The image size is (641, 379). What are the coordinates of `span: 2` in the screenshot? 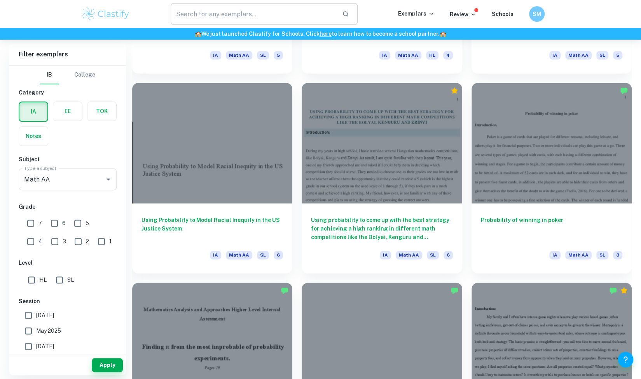 It's located at (87, 241).